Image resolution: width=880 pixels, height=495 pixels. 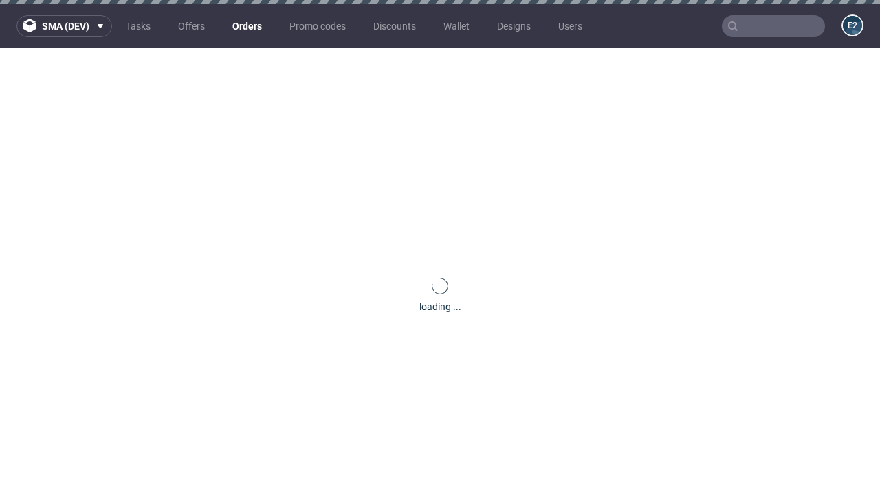 What do you see at coordinates (395, 26) in the screenshot?
I see `a: Discounts` at bounding box center [395, 26].